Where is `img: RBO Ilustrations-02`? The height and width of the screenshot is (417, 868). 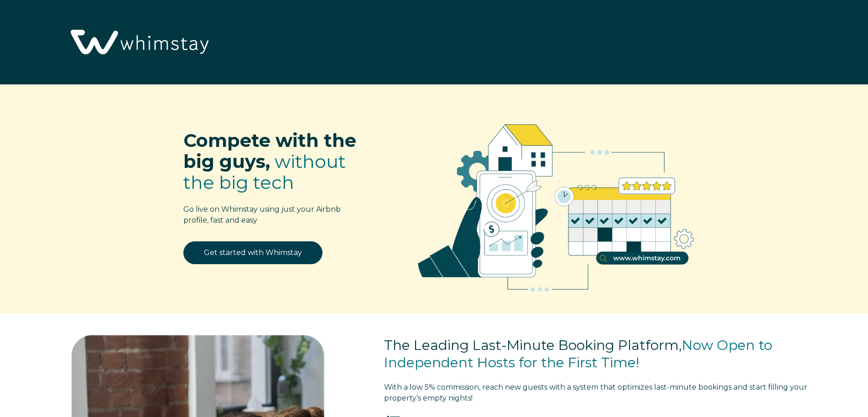 img: RBO Ilustrations-02 is located at coordinates (556, 204).